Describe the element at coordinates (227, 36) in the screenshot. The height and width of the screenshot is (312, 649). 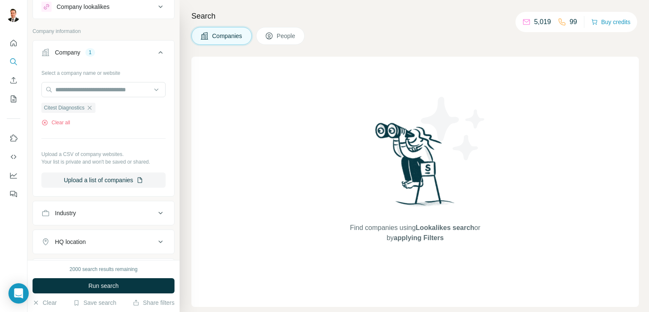
I see `span: Companies` at that location.